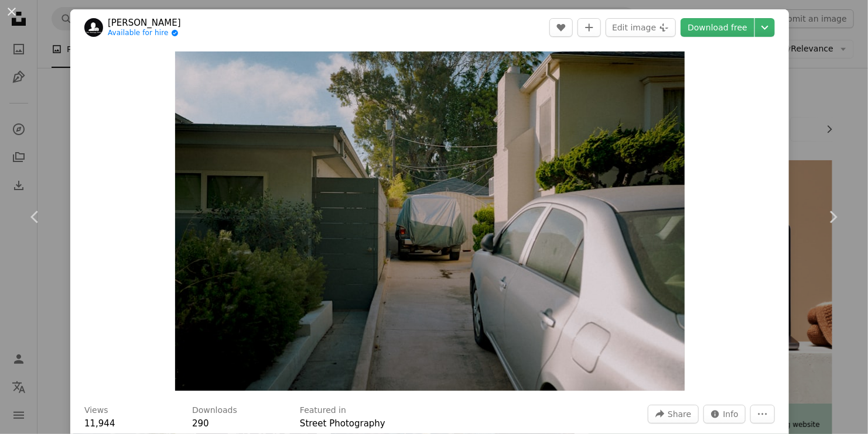 This screenshot has width=868, height=434. What do you see at coordinates (679, 415) in the screenshot?
I see `span: Share` at bounding box center [679, 415].